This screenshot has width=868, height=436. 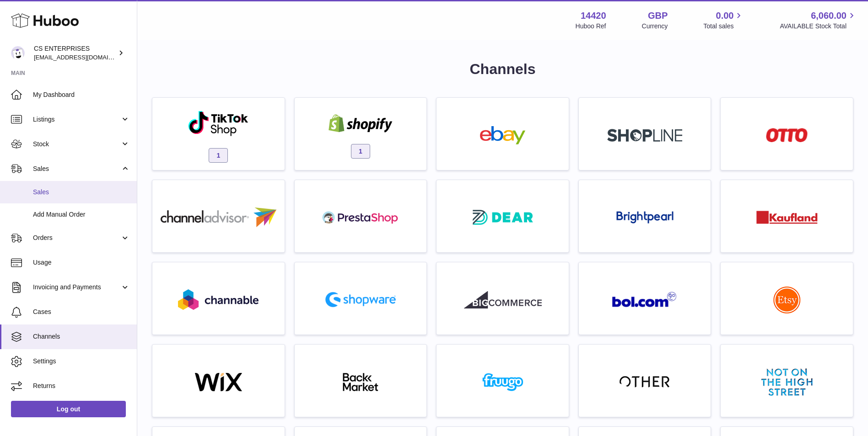 I want to click on img: other, so click(x=644, y=382).